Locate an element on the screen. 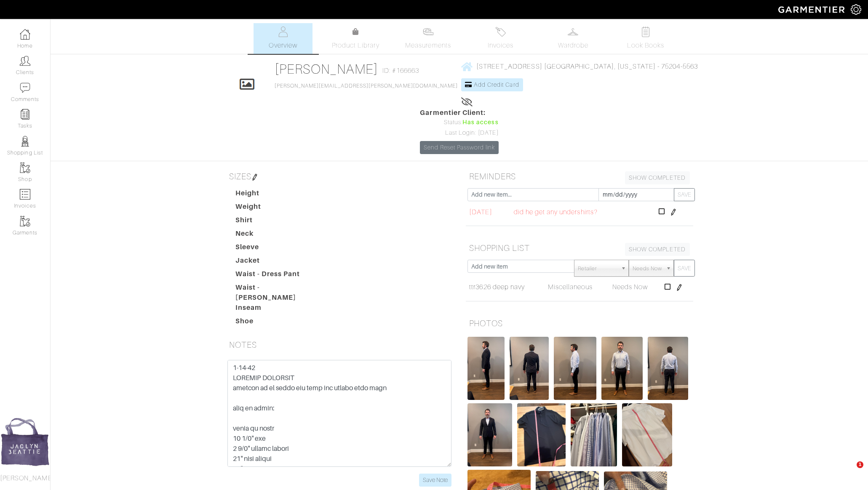  dt: Inseam is located at coordinates (277, 310).